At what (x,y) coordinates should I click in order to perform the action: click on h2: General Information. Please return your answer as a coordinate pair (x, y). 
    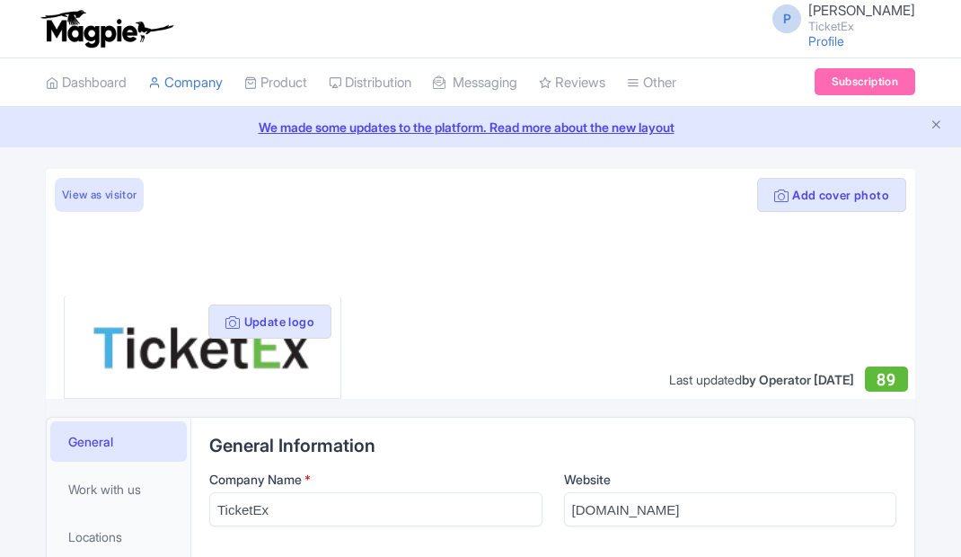
    Looking at the image, I should click on (552, 445).